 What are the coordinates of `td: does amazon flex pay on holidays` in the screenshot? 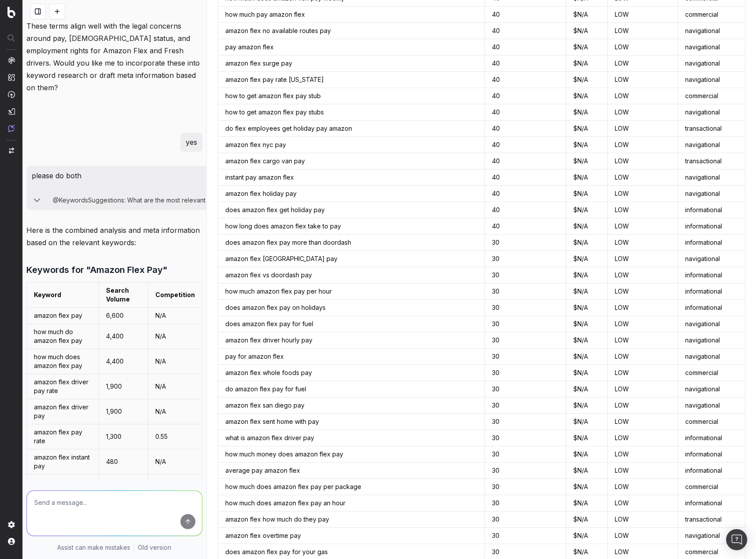 It's located at (351, 308).